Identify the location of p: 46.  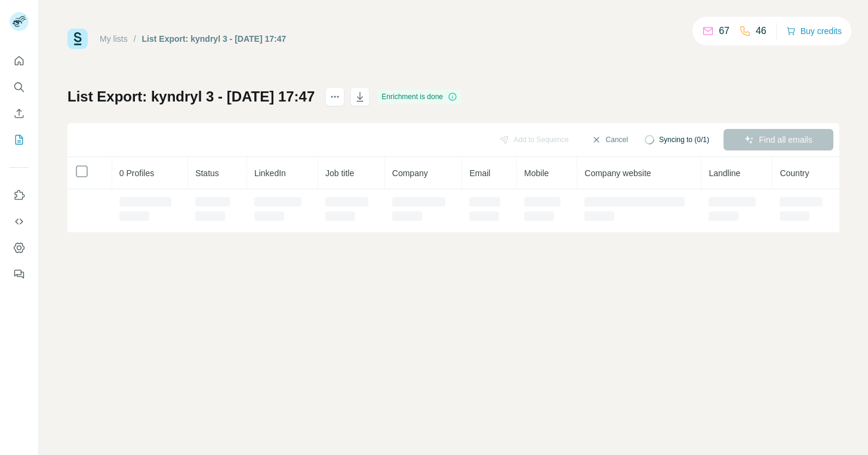
(761, 31).